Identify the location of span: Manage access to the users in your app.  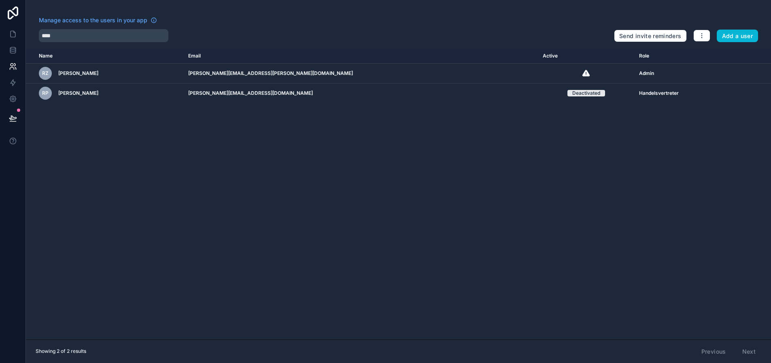
(93, 20).